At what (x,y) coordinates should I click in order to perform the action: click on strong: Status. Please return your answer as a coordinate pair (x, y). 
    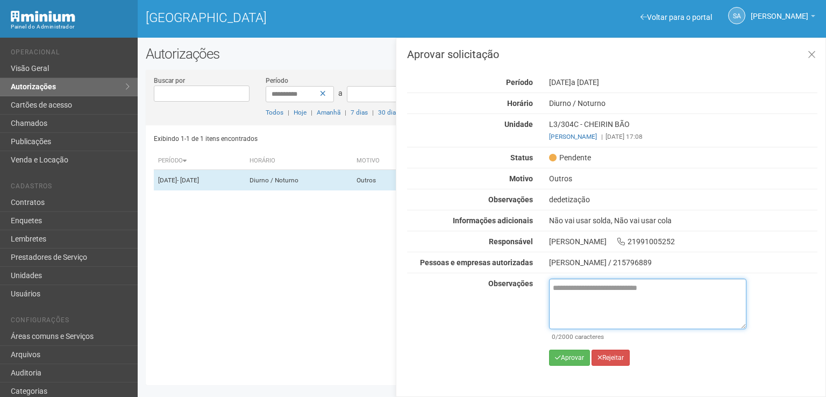
    Looking at the image, I should click on (522, 158).